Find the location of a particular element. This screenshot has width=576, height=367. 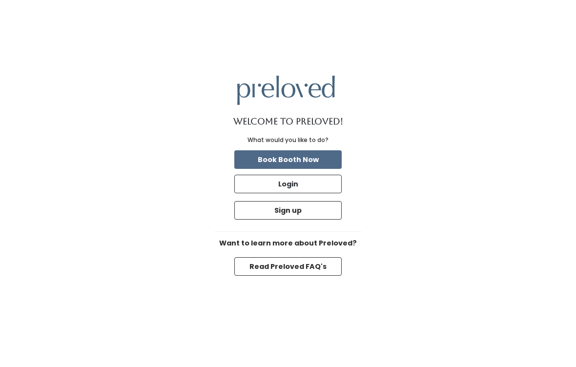

a: Login is located at coordinates (288, 184).